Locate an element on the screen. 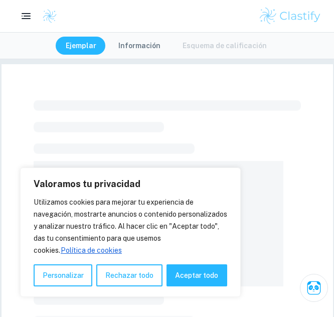  font: Rechazar todo is located at coordinates (129, 275).